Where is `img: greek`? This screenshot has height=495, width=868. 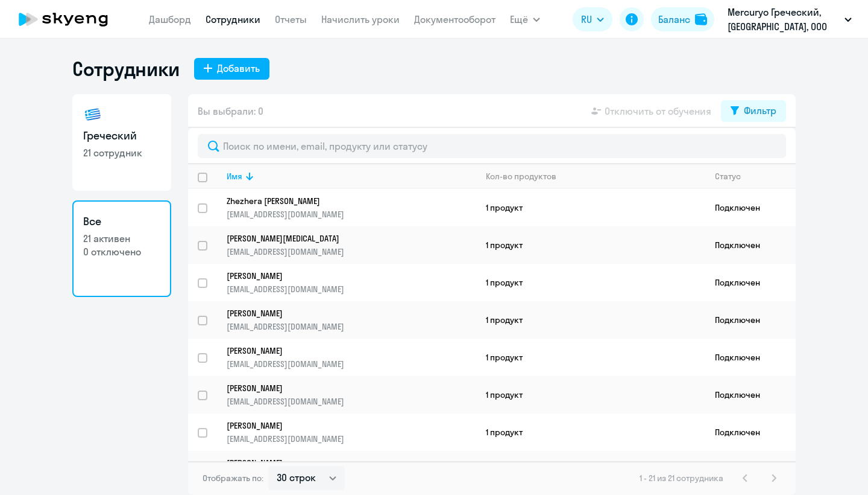
img: greek is located at coordinates (93, 115).